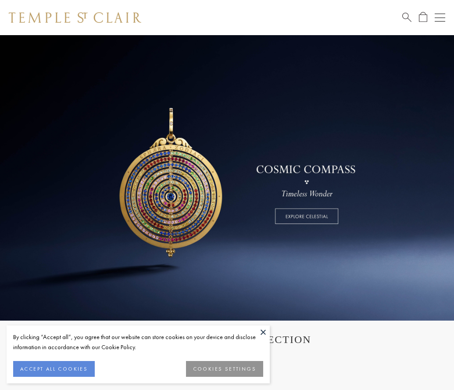  I want to click on img: Temple St. Clair, so click(75, 18).